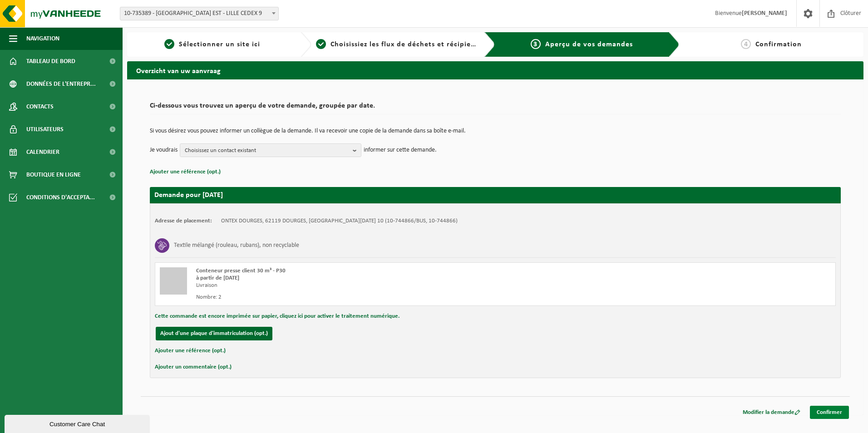  Describe the element at coordinates (51, 61) in the screenshot. I see `span: Tableau de bord` at that location.